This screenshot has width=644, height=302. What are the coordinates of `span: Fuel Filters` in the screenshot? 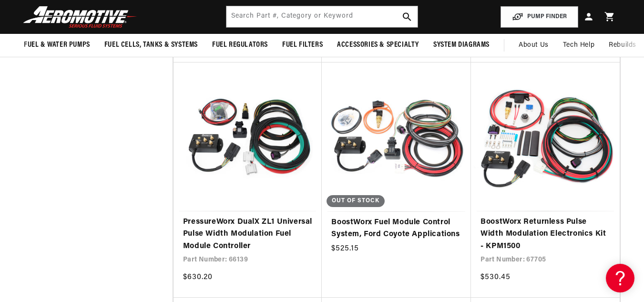 It's located at (302, 44).